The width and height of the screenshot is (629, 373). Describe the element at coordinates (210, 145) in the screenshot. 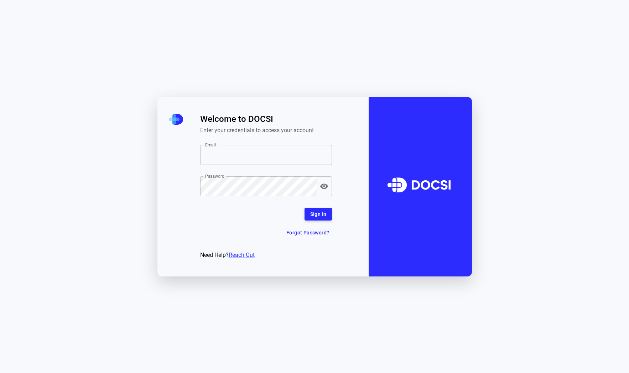

I see `label: Email` at that location.